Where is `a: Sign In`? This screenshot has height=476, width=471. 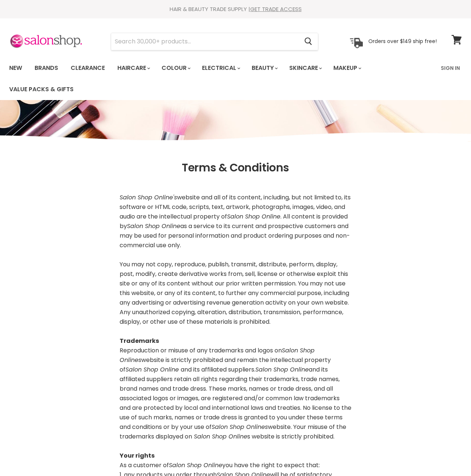 a: Sign In is located at coordinates (450, 69).